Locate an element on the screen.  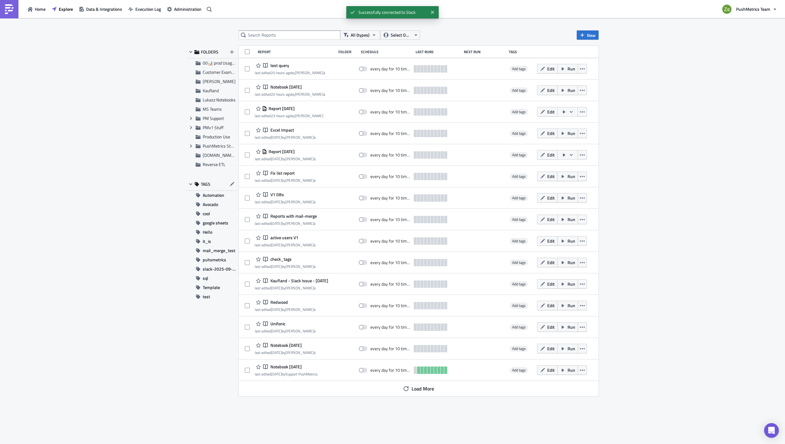
span: check_tags is located at coordinates (280, 259).